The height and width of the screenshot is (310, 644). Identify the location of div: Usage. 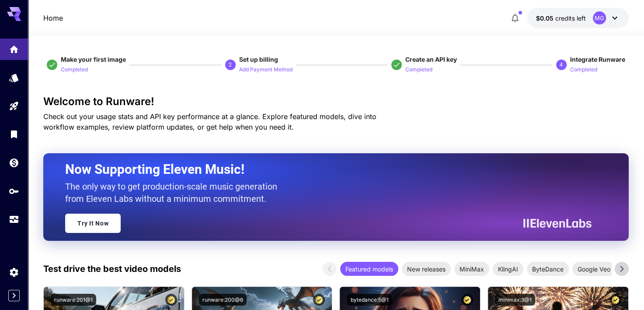
(14, 219).